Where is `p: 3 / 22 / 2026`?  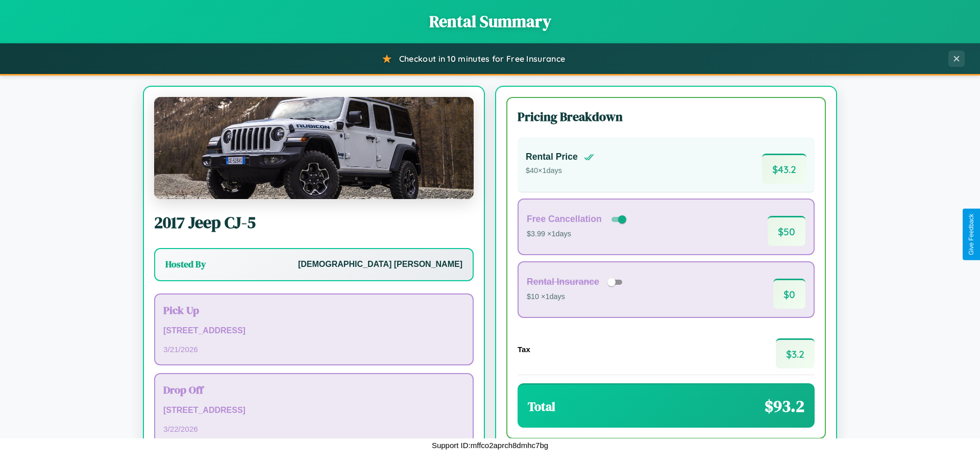
p: 3 / 22 / 2026 is located at coordinates (314, 429).